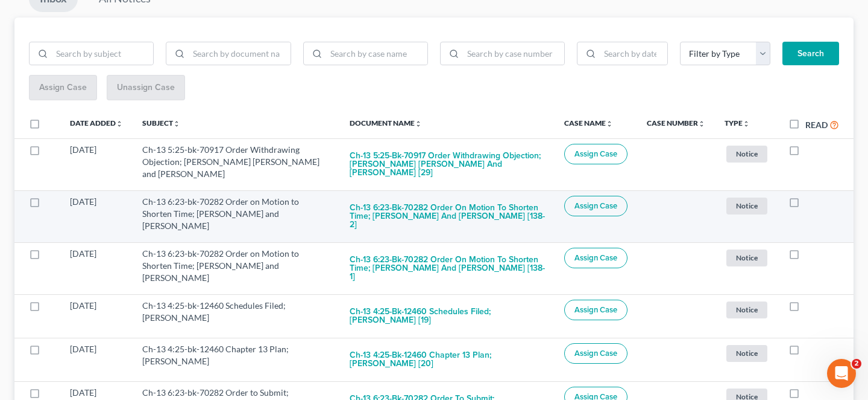 This screenshot has height=400, width=868. I want to click on input: Search by case number, so click(514, 54).